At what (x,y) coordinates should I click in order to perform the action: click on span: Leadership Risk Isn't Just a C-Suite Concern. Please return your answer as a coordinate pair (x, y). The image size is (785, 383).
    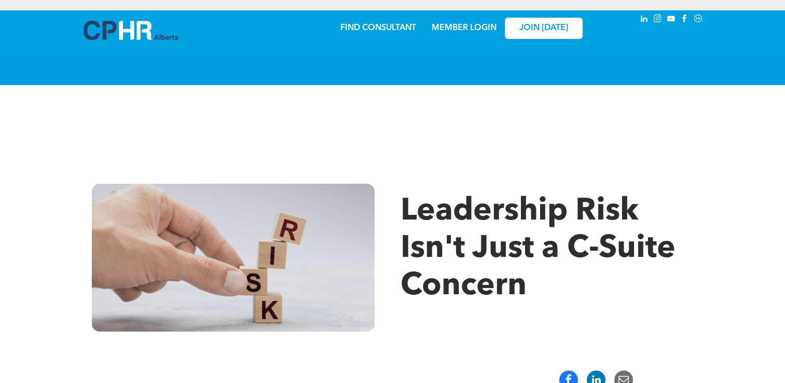
    Looking at the image, I should click on (538, 249).